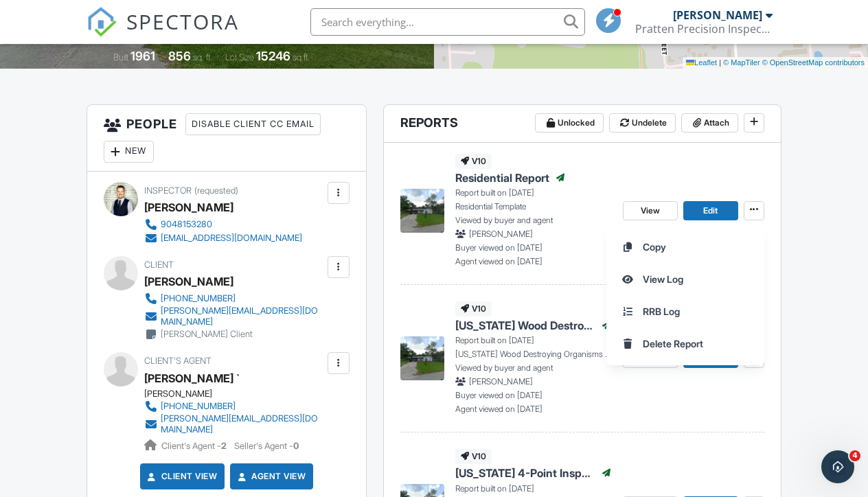 The image size is (868, 497). I want to click on span: Client's Agent -, so click(195, 446).